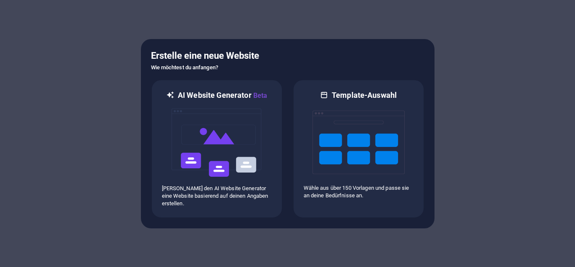 The height and width of the screenshot is (267, 575). Describe the element at coordinates (364, 95) in the screenshot. I see `h6: Template-Auswahl` at that location.